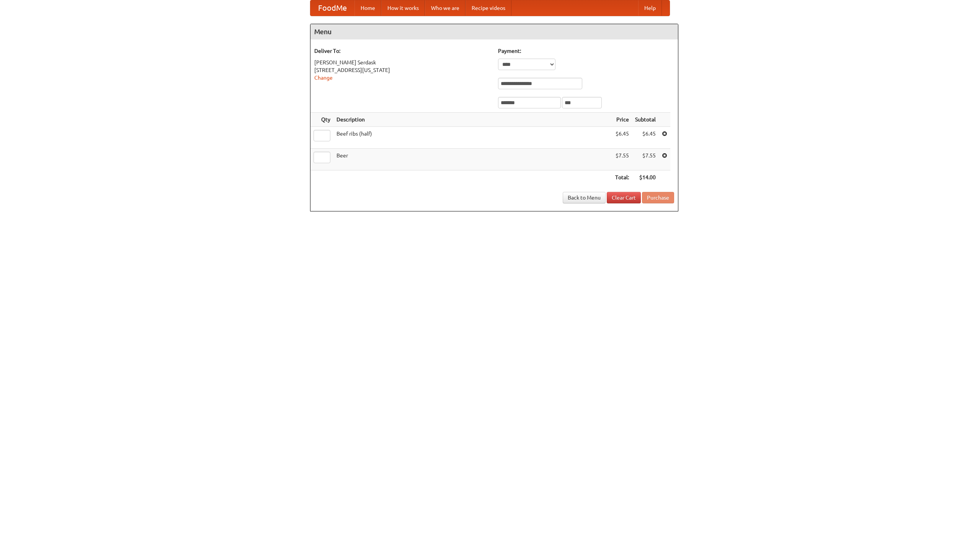 Image resolution: width=980 pixels, height=542 pixels. What do you see at coordinates (445, 8) in the screenshot?
I see `a: Who we are` at bounding box center [445, 8].